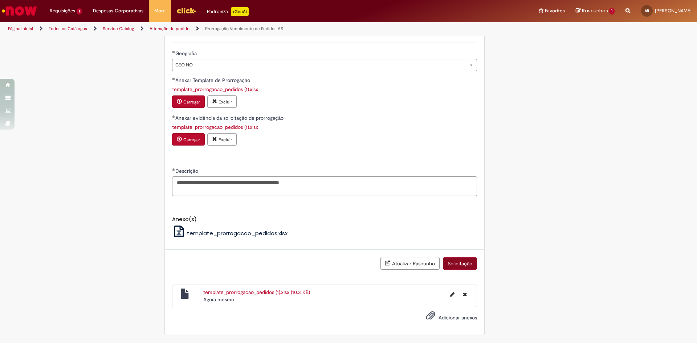 Image resolution: width=697 pixels, height=343 pixels. What do you see at coordinates (186, 11) in the screenshot?
I see `img: click_logo_yellow_360x200.png` at bounding box center [186, 11].